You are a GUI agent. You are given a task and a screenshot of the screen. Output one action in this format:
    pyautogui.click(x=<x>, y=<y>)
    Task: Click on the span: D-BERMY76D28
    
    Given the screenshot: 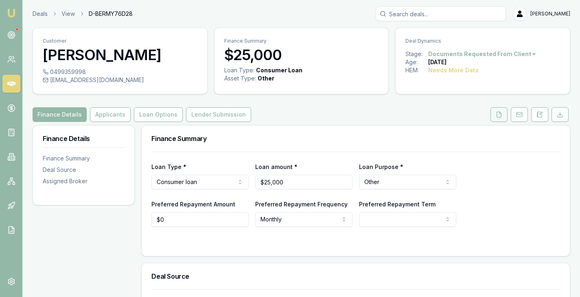 What is the action you would take?
    pyautogui.click(x=111, y=14)
    